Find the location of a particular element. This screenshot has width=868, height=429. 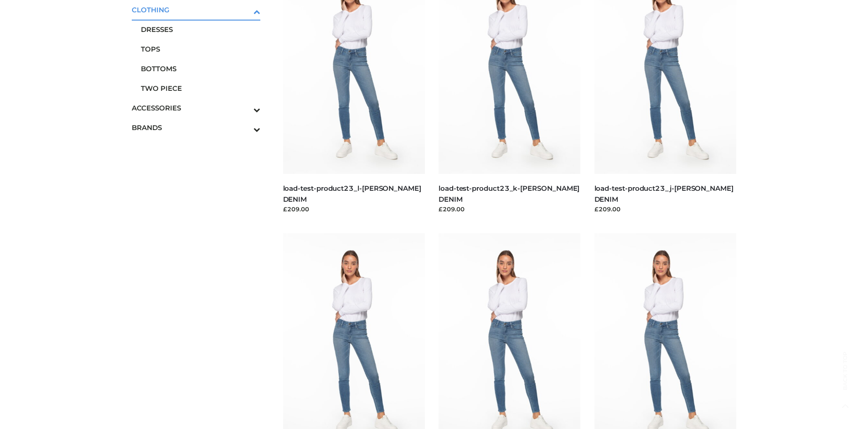

span: CLOTHING is located at coordinates (196, 10).